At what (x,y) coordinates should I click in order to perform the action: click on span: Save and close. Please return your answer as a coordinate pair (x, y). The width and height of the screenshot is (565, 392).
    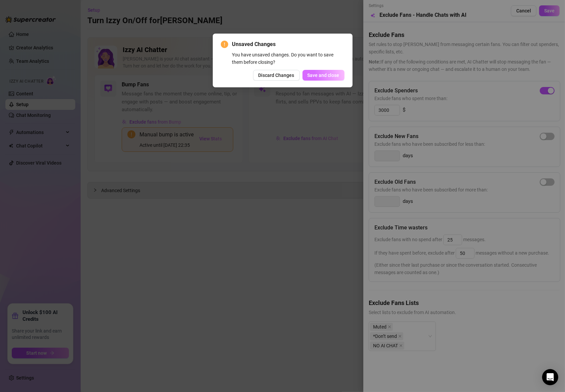
    Looking at the image, I should click on (323, 75).